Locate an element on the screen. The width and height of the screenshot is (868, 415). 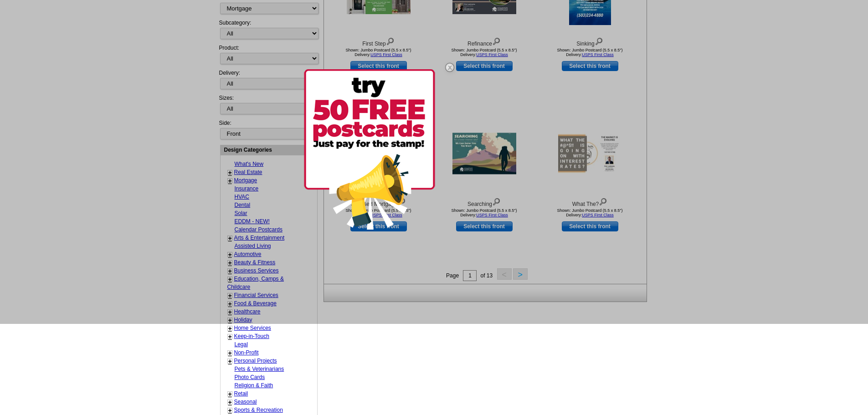
a: Pets & Veterinarians is located at coordinates (259, 369).